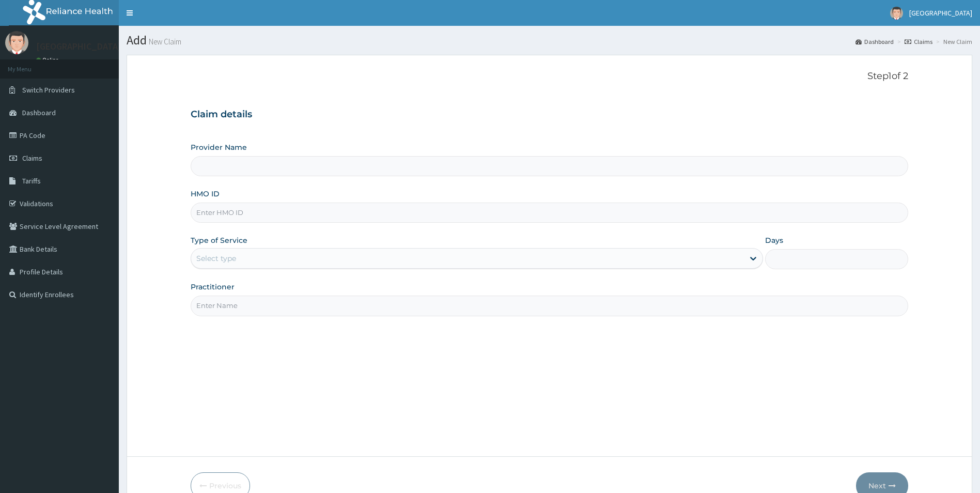 The image size is (980, 493). I want to click on span: Dashboard, so click(39, 113).